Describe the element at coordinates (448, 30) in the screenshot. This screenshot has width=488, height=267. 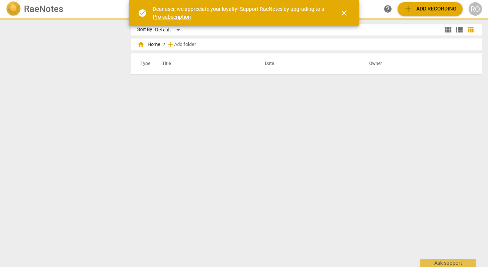
I see `span: view_module` at that location.